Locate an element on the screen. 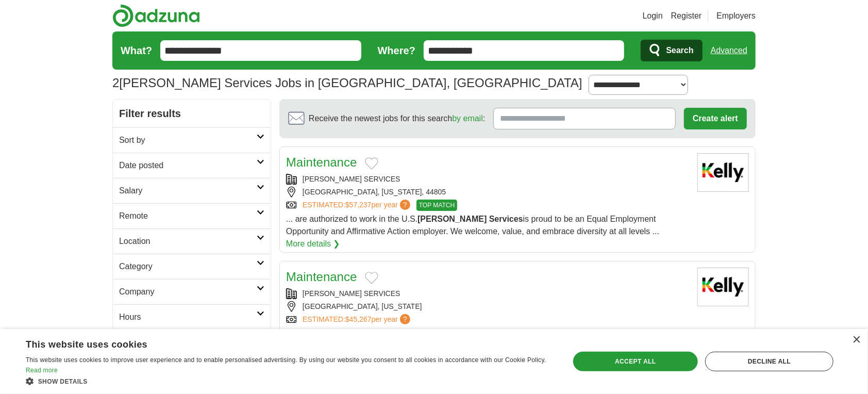  a: Login is located at coordinates (653, 16).